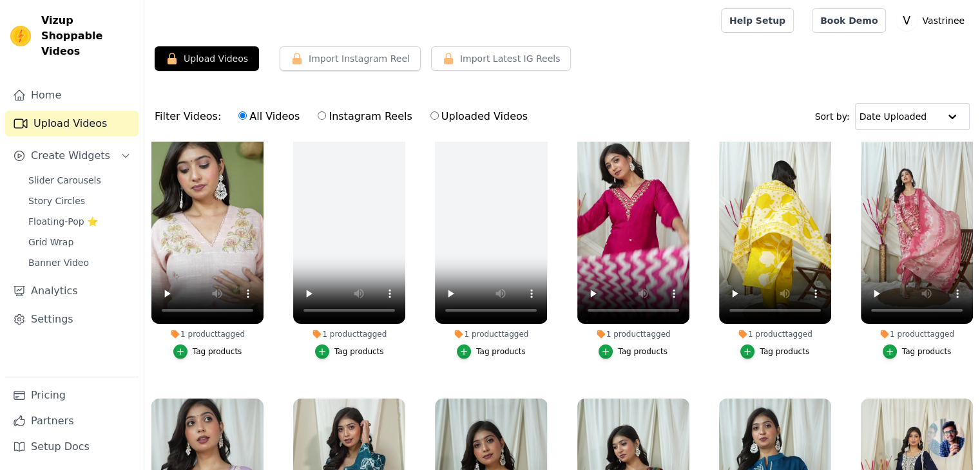  What do you see at coordinates (849, 20) in the screenshot?
I see `a: Book Demo` at bounding box center [849, 20].